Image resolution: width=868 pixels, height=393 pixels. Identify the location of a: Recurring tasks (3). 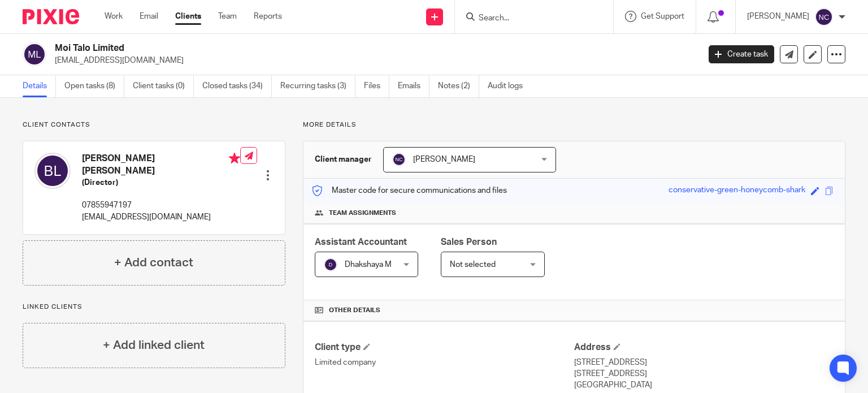
(318, 86).